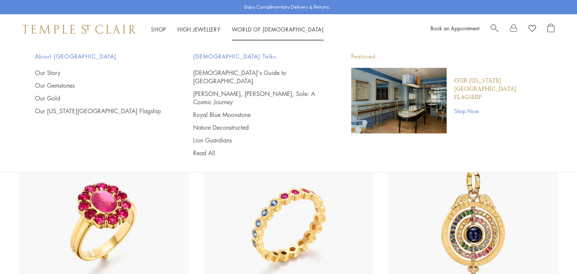 The height and width of the screenshot is (274, 577). I want to click on a: Open Shopping Bag, so click(550, 29).